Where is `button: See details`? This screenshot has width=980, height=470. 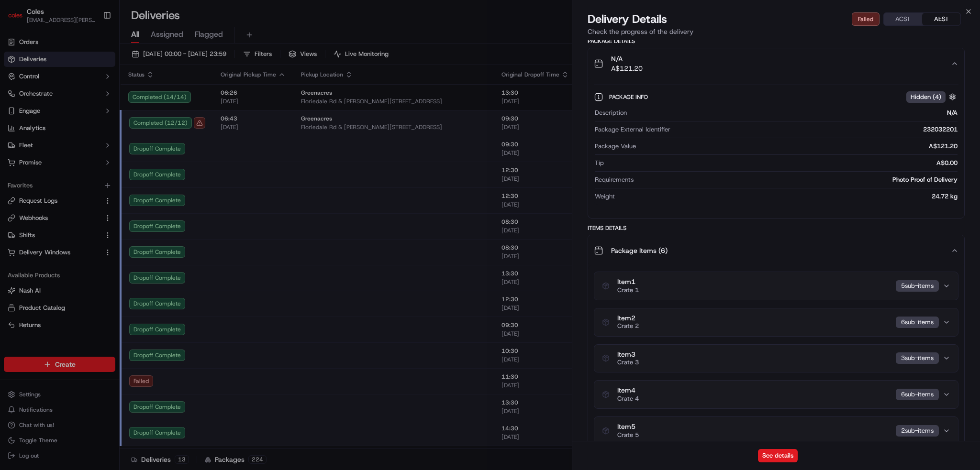
button: See details is located at coordinates (777, 456).